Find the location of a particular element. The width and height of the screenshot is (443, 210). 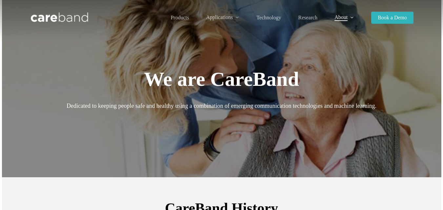

a: About is located at coordinates (344, 17).